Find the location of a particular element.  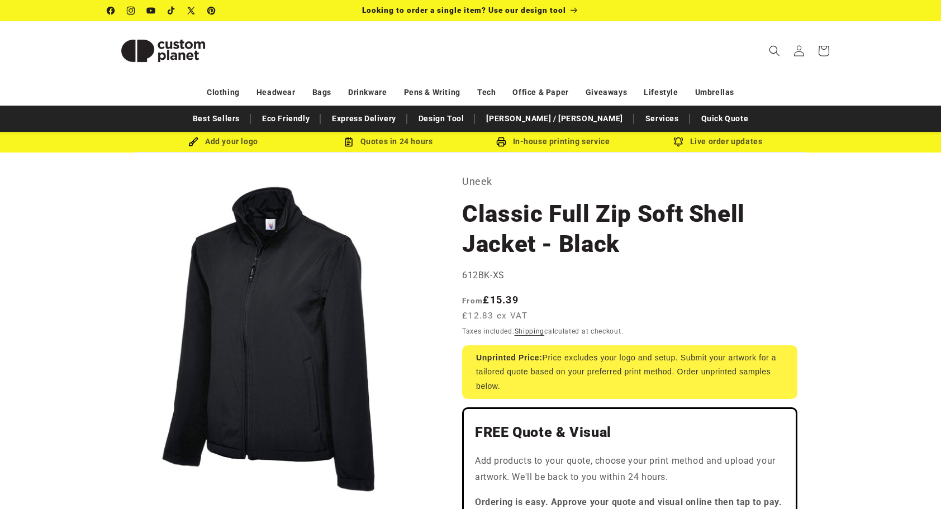

a: Best Sellers is located at coordinates (216, 119).